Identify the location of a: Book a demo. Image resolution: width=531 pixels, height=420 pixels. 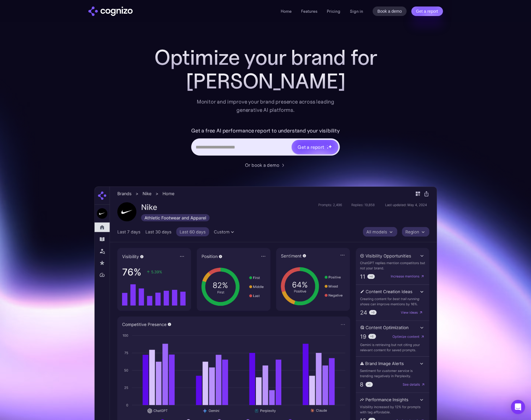
(390, 11).